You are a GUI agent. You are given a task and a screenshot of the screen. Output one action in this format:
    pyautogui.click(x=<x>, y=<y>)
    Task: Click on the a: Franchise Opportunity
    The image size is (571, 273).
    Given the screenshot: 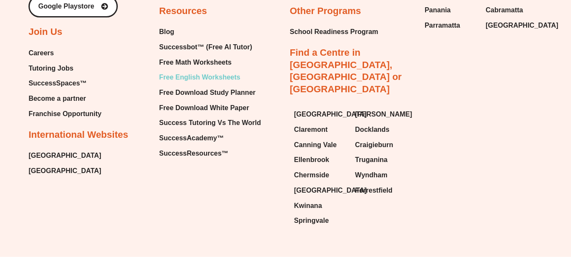 What is the action you would take?
    pyautogui.click(x=65, y=114)
    